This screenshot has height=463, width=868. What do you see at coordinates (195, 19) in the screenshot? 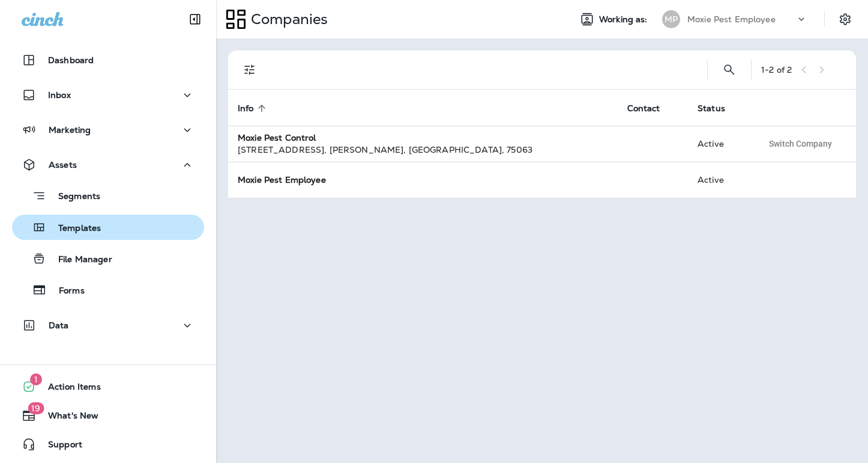
I see `button: Collapse Sidebar` at bounding box center [195, 19].